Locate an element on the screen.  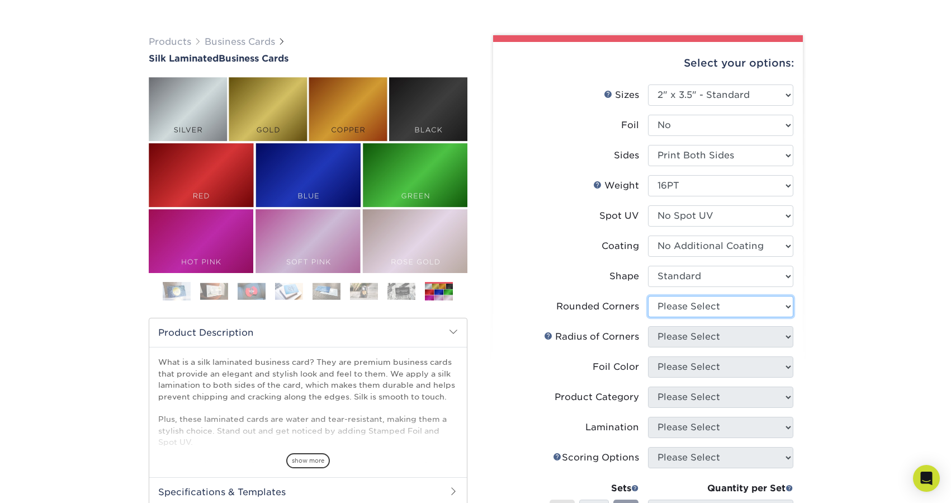
div: Open Intercom Messenger is located at coordinates (927, 478).